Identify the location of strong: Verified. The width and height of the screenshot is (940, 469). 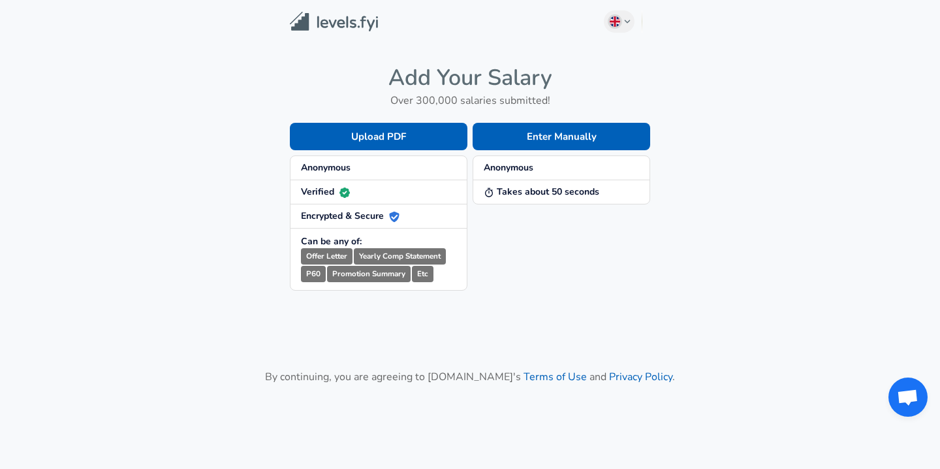
(325, 191).